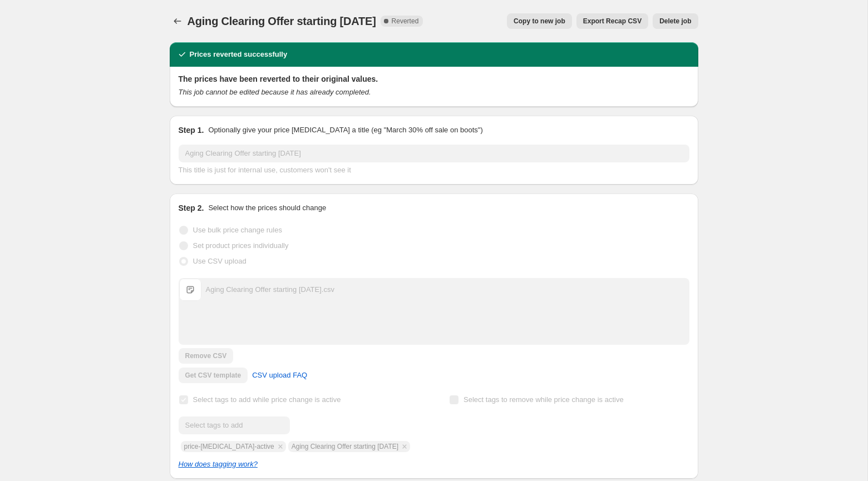  I want to click on h2: The prices have been reverted to their original values., so click(434, 79).